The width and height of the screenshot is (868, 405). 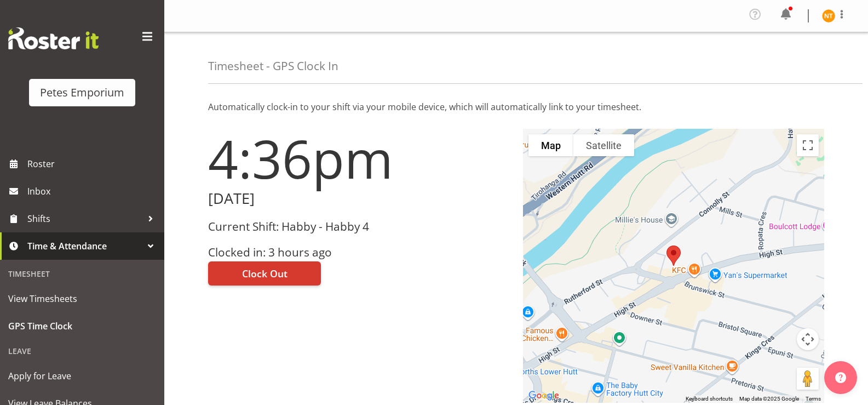 I want to click on div: Timesheet, so click(x=82, y=273).